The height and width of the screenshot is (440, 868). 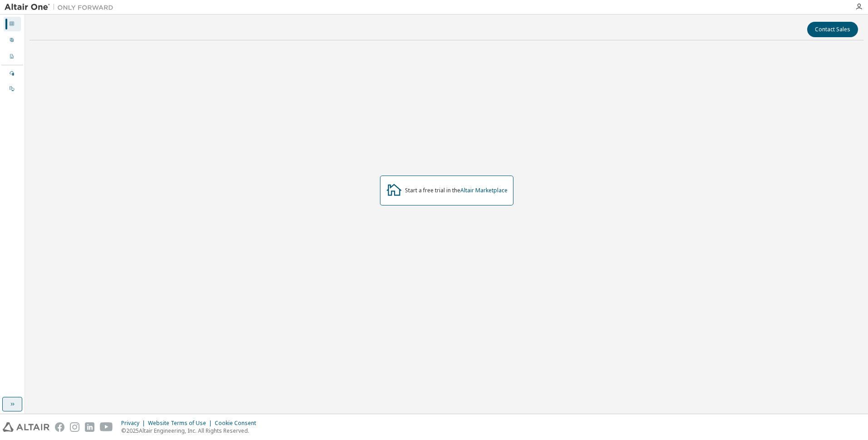 What do you see at coordinates (12, 89) in the screenshot?
I see `div: On Prem` at bounding box center [12, 89].